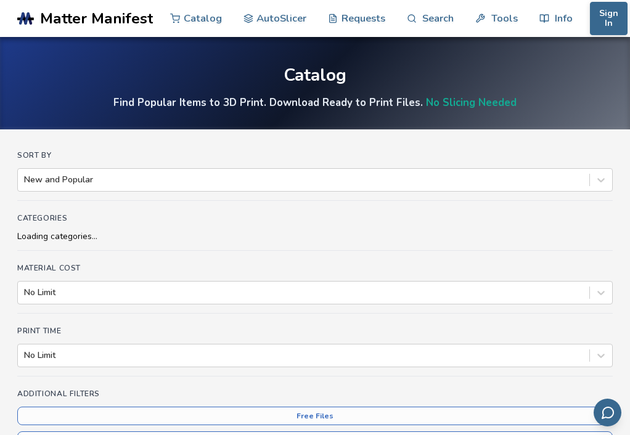  I want to click on button: Sign In, so click(608, 18).